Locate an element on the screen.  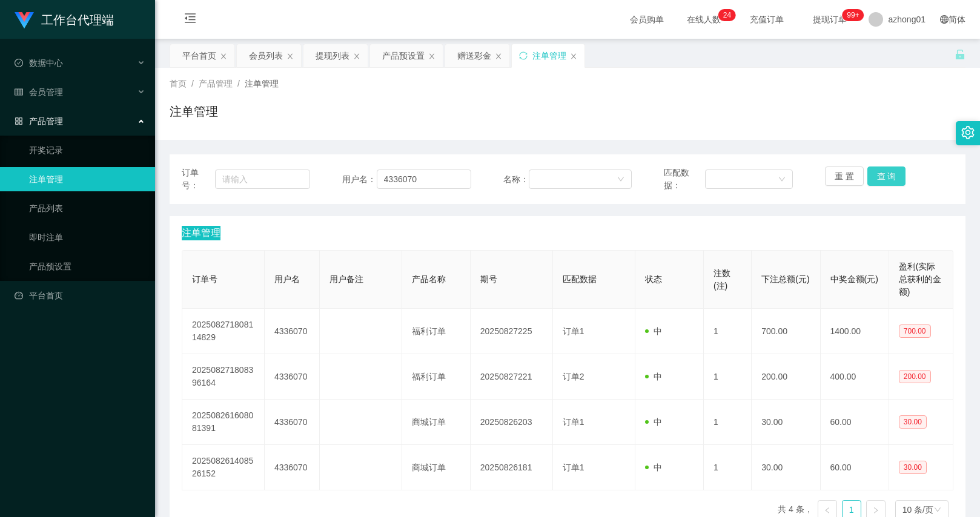
td: 202508261608081391 is located at coordinates (223, 422).